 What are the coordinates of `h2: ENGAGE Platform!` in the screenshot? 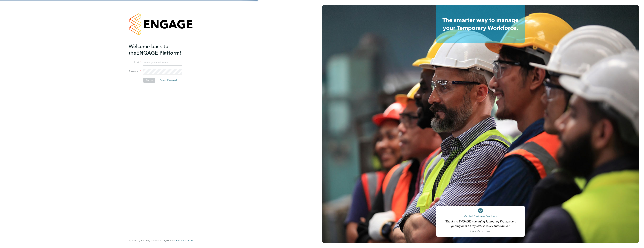 It's located at (159, 50).